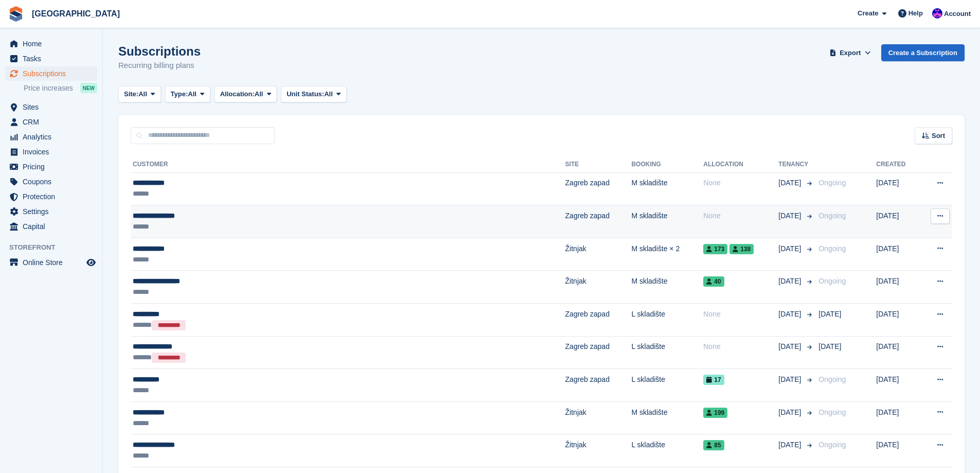 Image resolution: width=980 pixels, height=473 pixels. Describe the element at coordinates (60, 88) in the screenshot. I see `a: Price increases NEW` at that location.